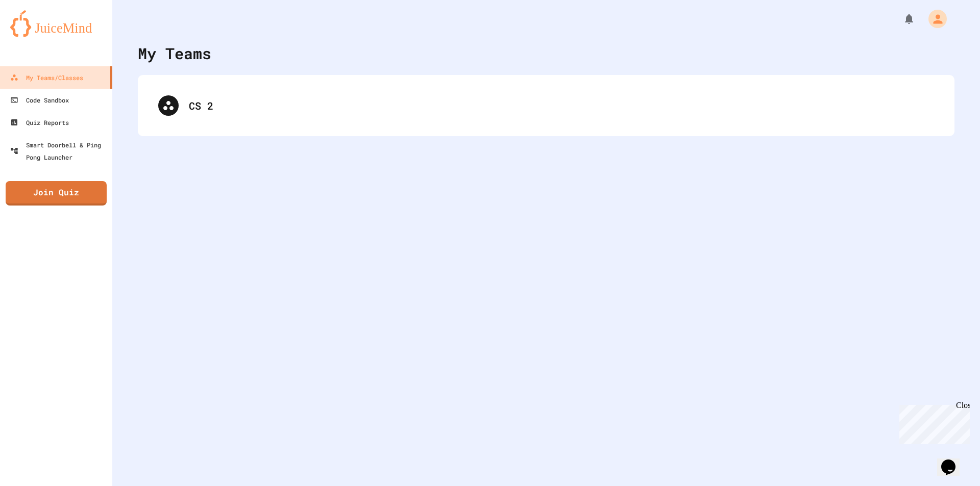  Describe the element at coordinates (933, 19) in the screenshot. I see `div: My Account` at that location.